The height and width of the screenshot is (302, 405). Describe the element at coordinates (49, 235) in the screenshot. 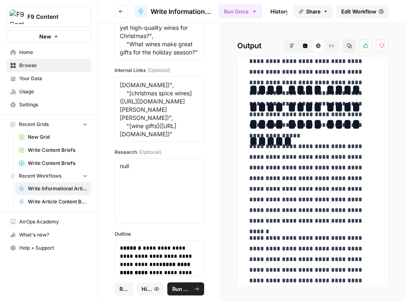

I see `div: What's new?` at that location.